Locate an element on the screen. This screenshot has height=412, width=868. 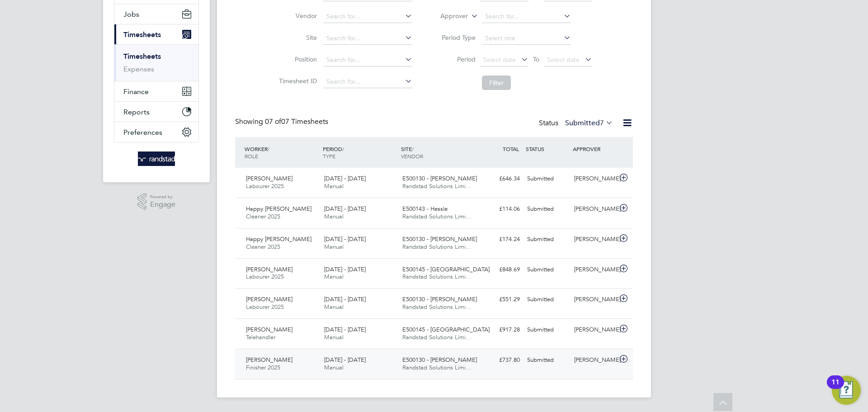
span: Timesheets is located at coordinates (142, 34).